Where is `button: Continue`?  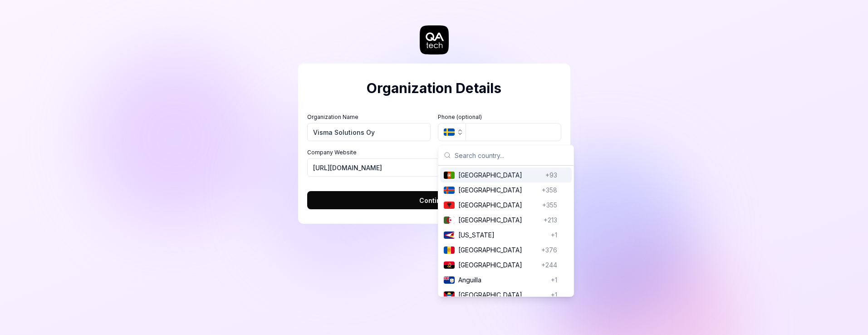
button: Continue is located at coordinates (434, 200).